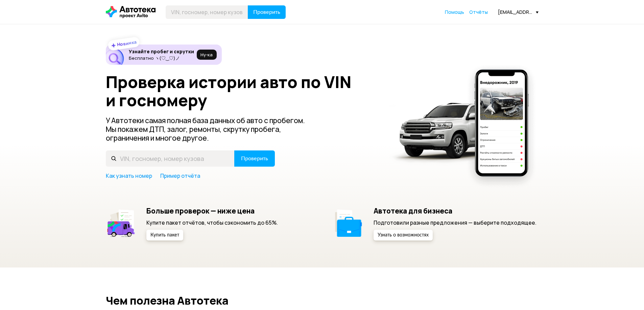 Image resolution: width=644 pixels, height=310 pixels. I want to click on a: Как узнать номер, so click(129, 176).